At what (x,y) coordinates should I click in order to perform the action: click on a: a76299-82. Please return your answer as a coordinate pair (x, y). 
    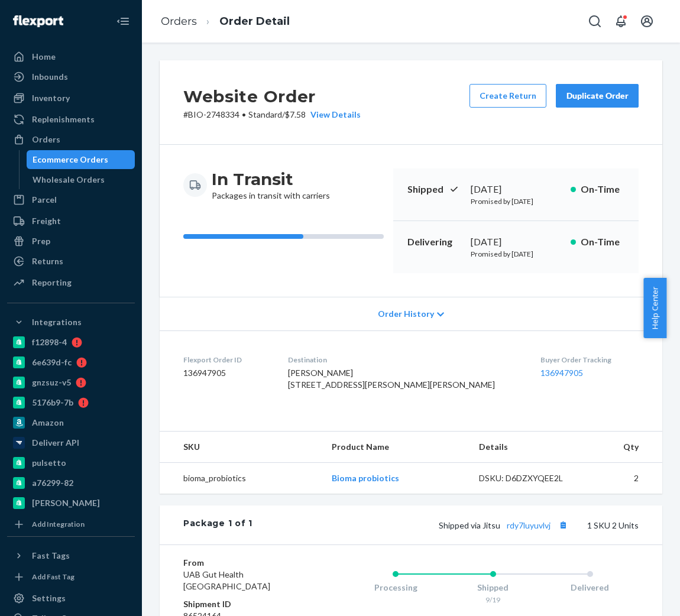
    Looking at the image, I should click on (71, 483).